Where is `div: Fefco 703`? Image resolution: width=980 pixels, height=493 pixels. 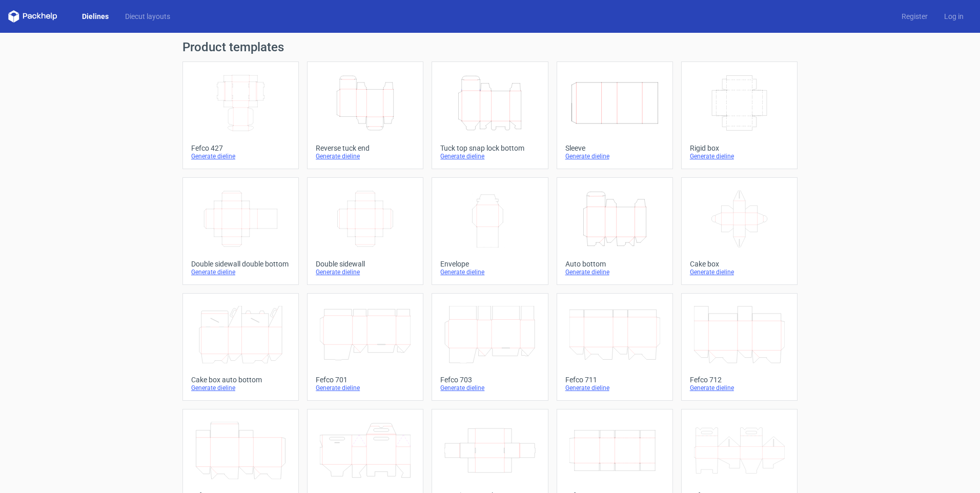 div: Fefco 703 is located at coordinates (489, 380).